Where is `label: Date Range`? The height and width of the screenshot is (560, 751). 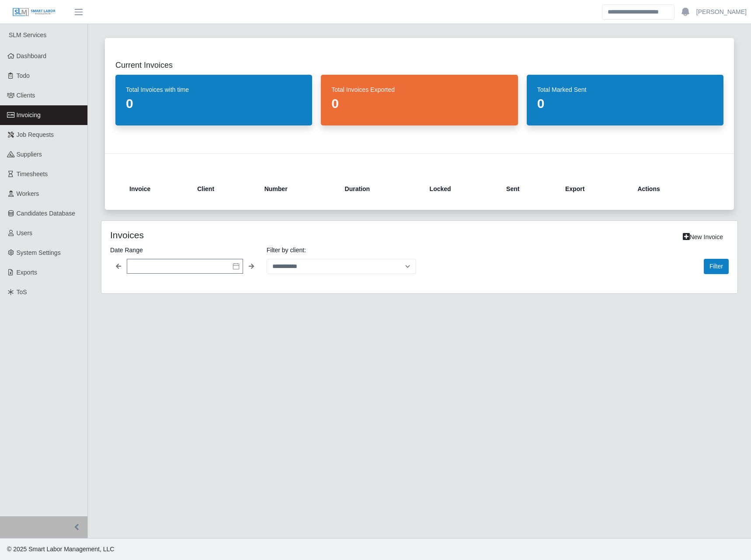 label: Date Range is located at coordinates (185, 250).